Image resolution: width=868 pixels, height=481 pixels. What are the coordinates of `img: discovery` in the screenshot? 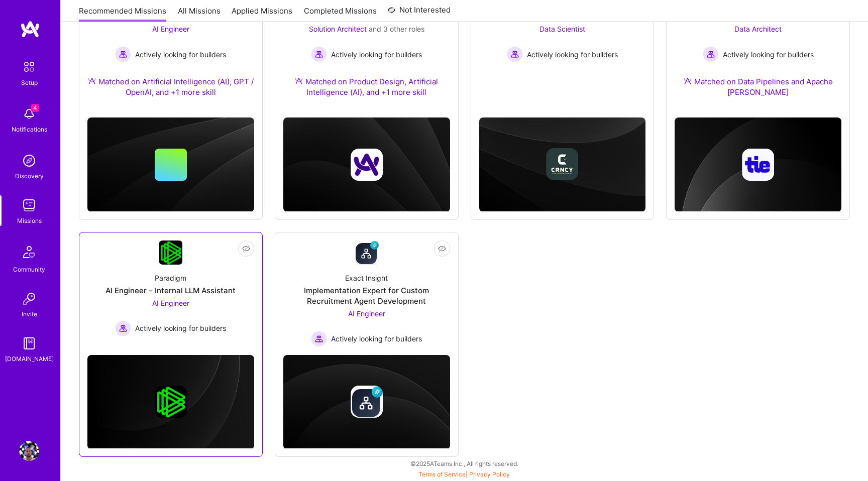 It's located at (29, 161).